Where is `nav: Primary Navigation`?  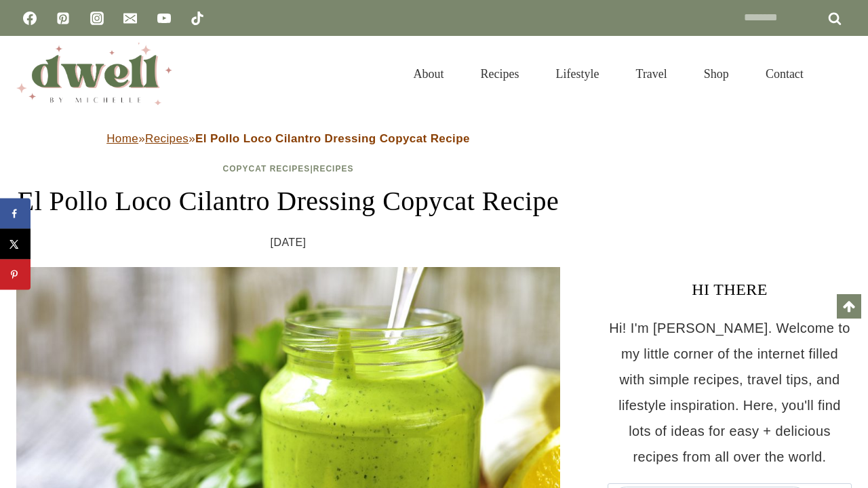 nav: Primary Navigation is located at coordinates (608, 74).